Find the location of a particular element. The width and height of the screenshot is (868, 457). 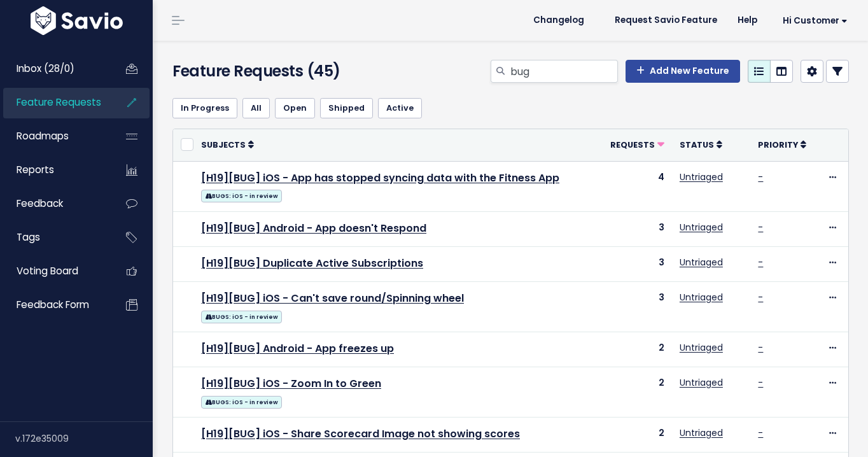

a: Open is located at coordinates (295, 108).